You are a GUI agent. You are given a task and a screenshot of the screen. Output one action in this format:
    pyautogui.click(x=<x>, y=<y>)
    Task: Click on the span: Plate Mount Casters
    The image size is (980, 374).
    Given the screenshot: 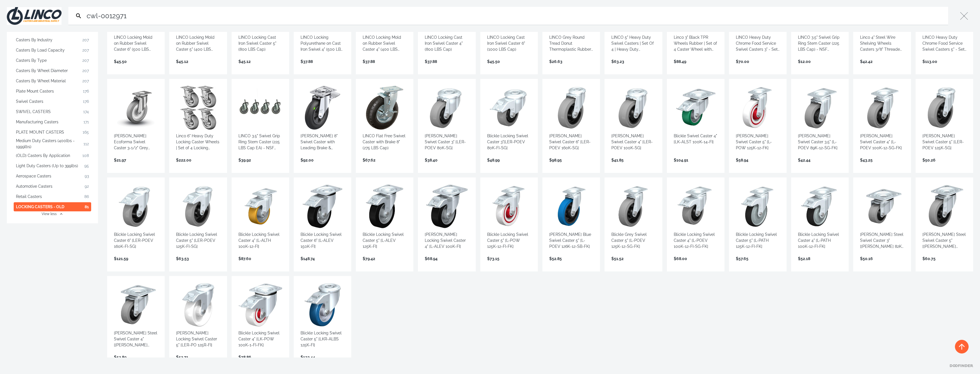 What is the action you would take?
    pyautogui.click(x=35, y=91)
    